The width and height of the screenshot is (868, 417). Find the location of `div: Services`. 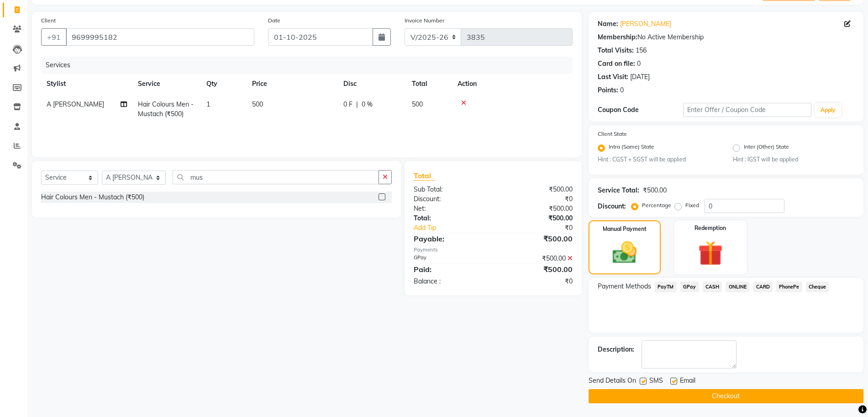

div: Services is located at coordinates (311, 65).